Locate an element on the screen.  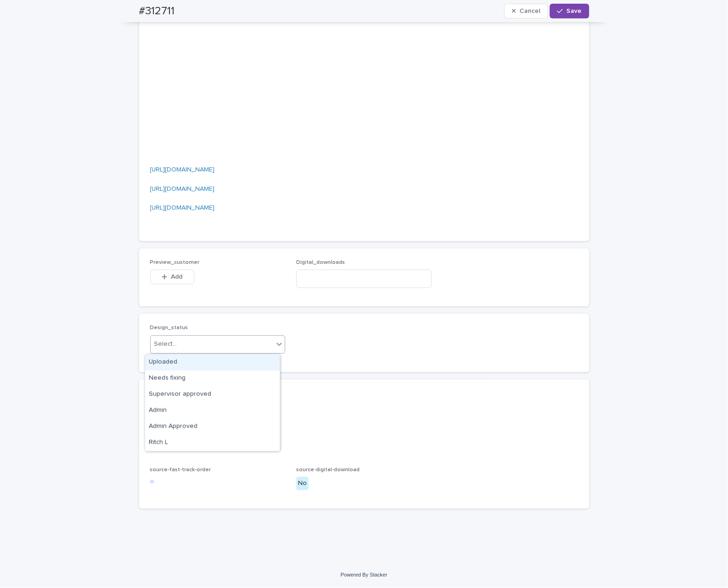
div: Supervisor approved is located at coordinates (212, 394).